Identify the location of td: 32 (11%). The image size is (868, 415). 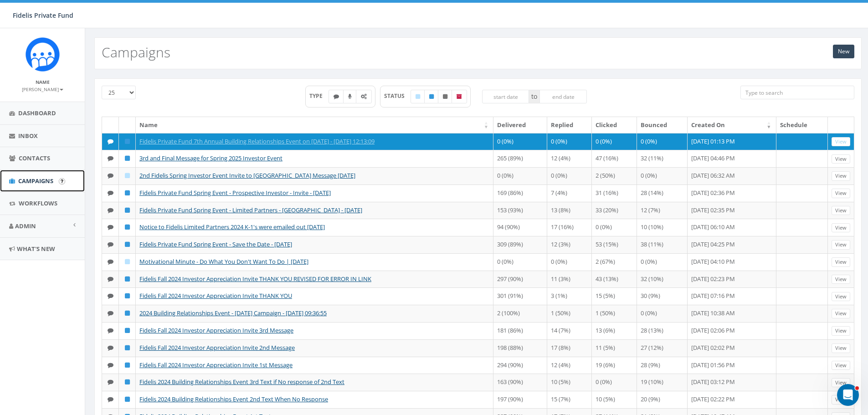
(662, 158).